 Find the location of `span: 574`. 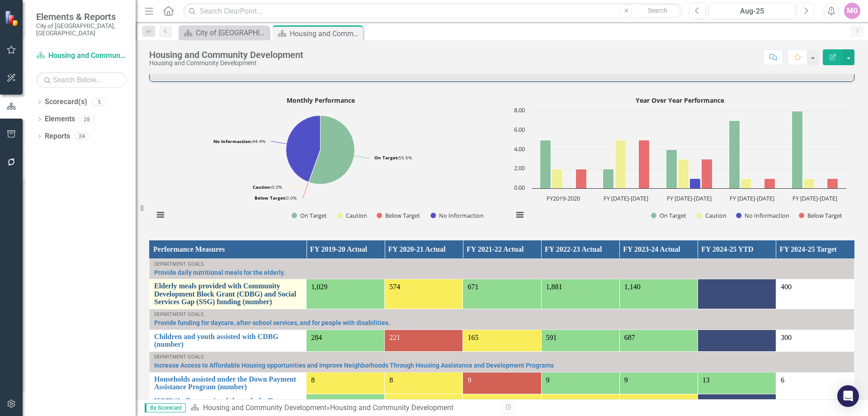

span: 574 is located at coordinates (395, 287).